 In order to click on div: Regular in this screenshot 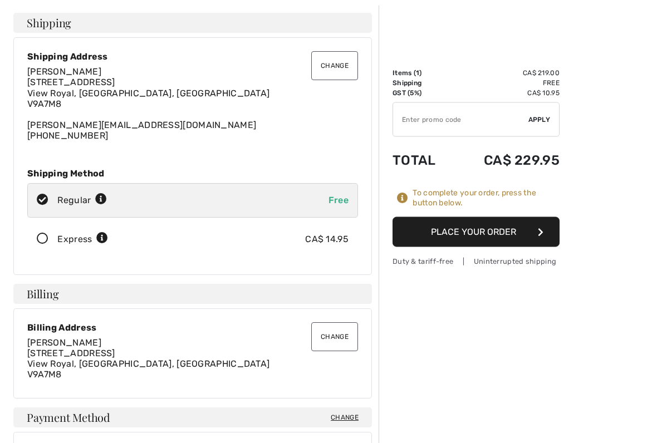, I will do `click(82, 201)`.